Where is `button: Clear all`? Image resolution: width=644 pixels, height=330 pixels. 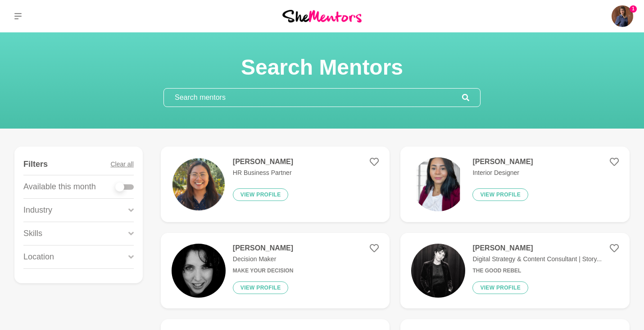
button: Clear all is located at coordinates (122, 164).